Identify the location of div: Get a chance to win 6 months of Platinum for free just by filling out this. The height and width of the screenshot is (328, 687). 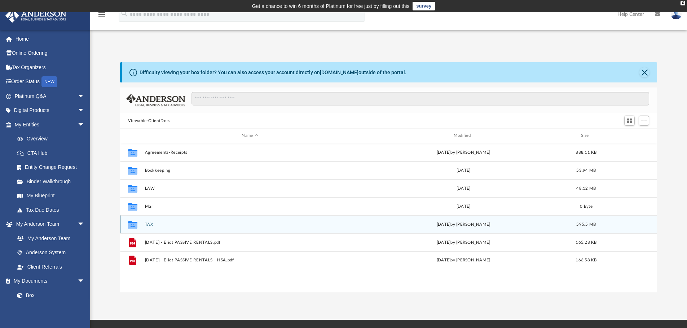
(331, 6).